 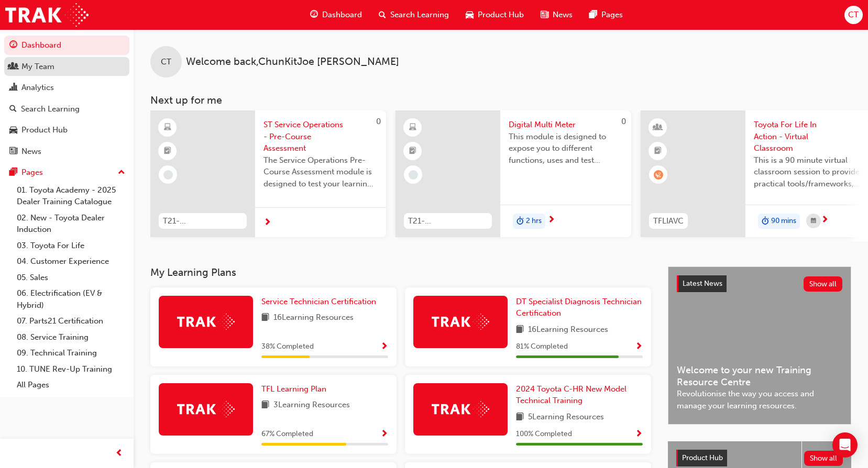 What do you see at coordinates (845, 445) in the screenshot?
I see `div: Open Intercom Messenger` at bounding box center [845, 445].